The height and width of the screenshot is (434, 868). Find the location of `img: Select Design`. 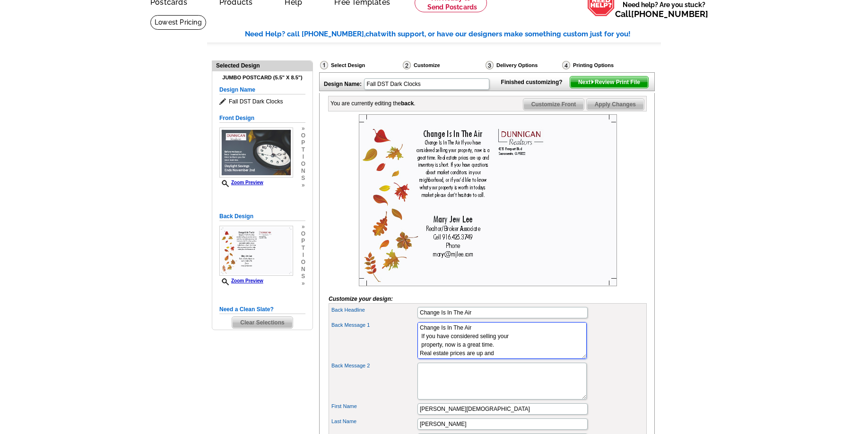

img: Select Design is located at coordinates (324, 65).